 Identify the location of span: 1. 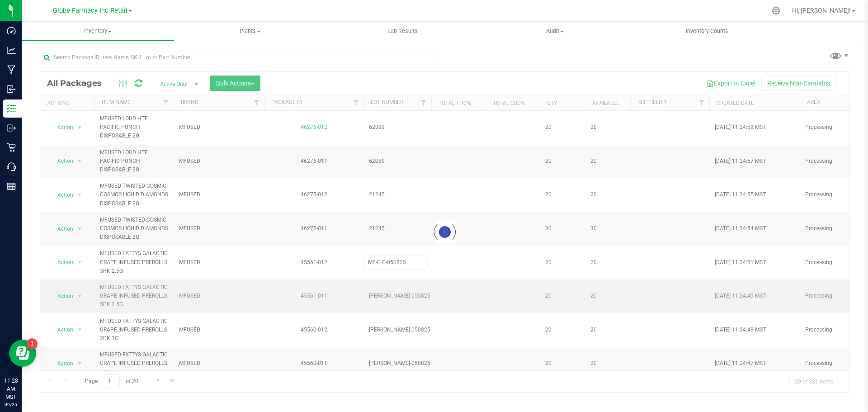
(6, 5).